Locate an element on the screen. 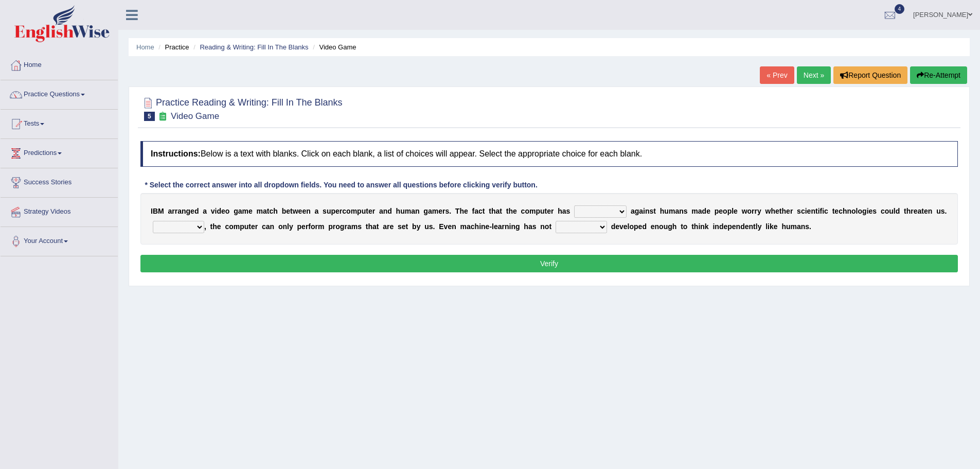 The image size is (980, 469). a: Next » is located at coordinates (814, 75).